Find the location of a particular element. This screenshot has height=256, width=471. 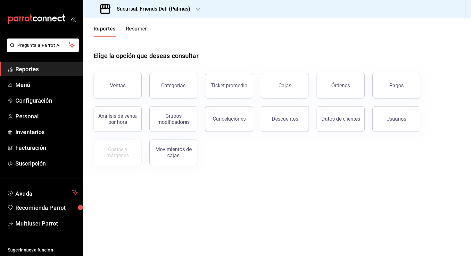

span: Personal is located at coordinates (47, 116).